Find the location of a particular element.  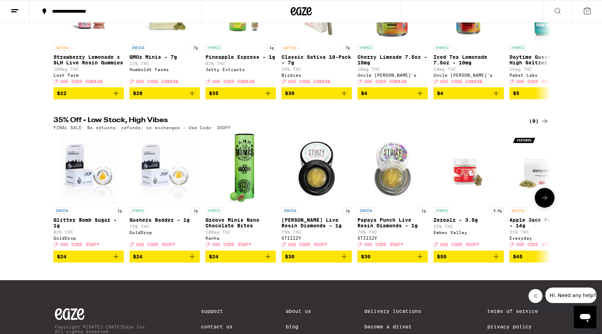

div: (9) is located at coordinates (539, 121).